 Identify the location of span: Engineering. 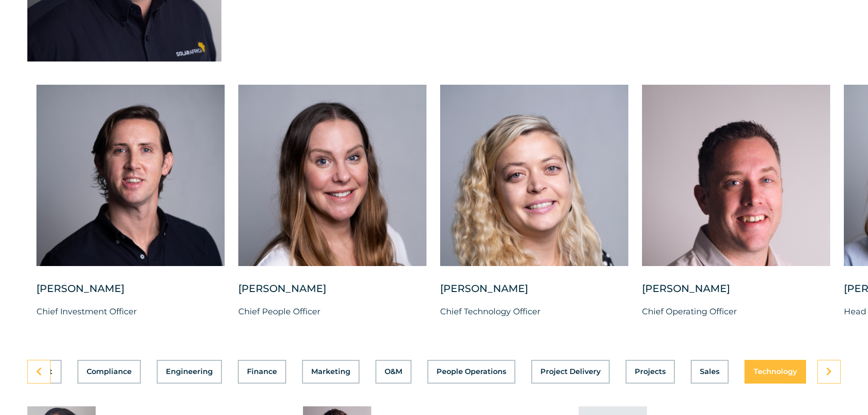
(189, 372).